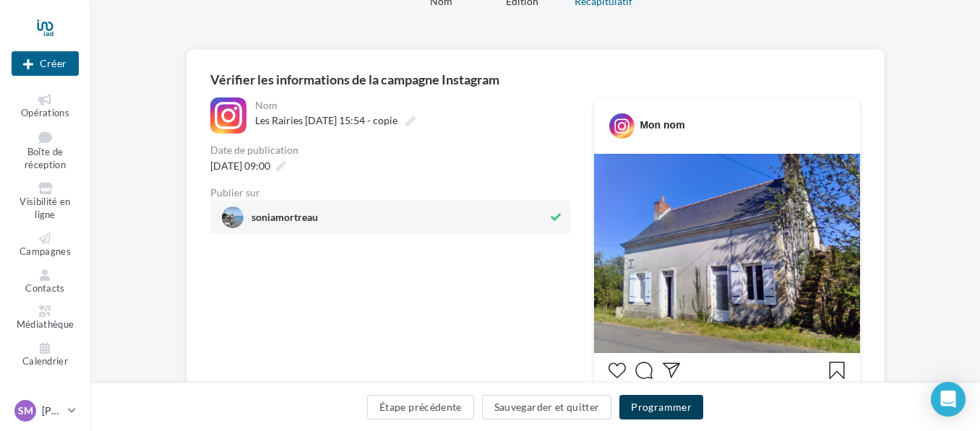 The height and width of the screenshot is (431, 980). Describe the element at coordinates (617, 371) in the screenshot. I see `svg: J’aime` at that location.